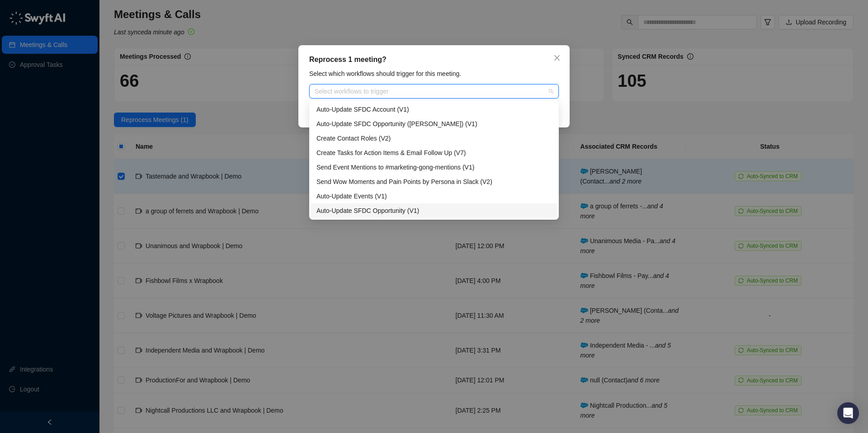 The width and height of the screenshot is (868, 433). What do you see at coordinates (434, 211) in the screenshot?
I see `div: Auto-Update SFDC Opportunity (V1)` at bounding box center [434, 211].